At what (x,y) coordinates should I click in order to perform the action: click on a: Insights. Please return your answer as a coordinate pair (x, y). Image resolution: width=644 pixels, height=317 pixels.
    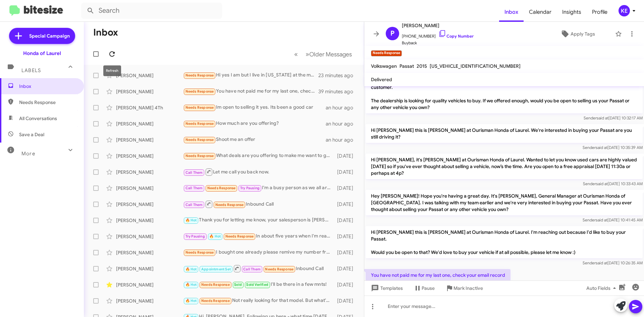
    Looking at the image, I should click on (572, 12).